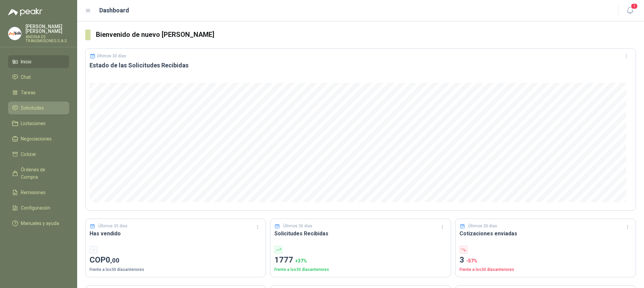 This screenshot has width=644, height=288. I want to click on span: Licitaciones, so click(33, 123).